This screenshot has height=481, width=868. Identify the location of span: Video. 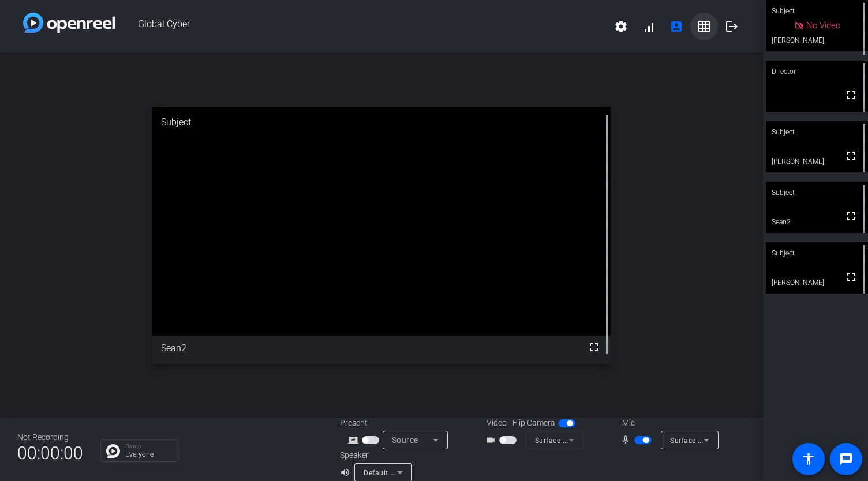
(496, 423).